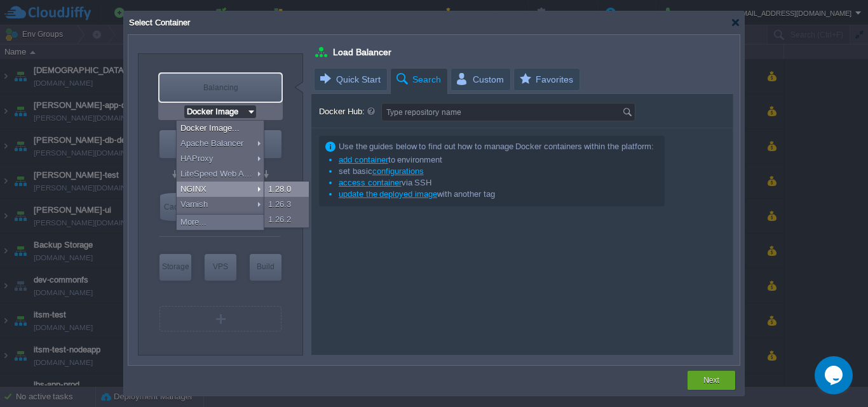  What do you see at coordinates (221, 267) in the screenshot?
I see `div: VPS` at bounding box center [221, 267].